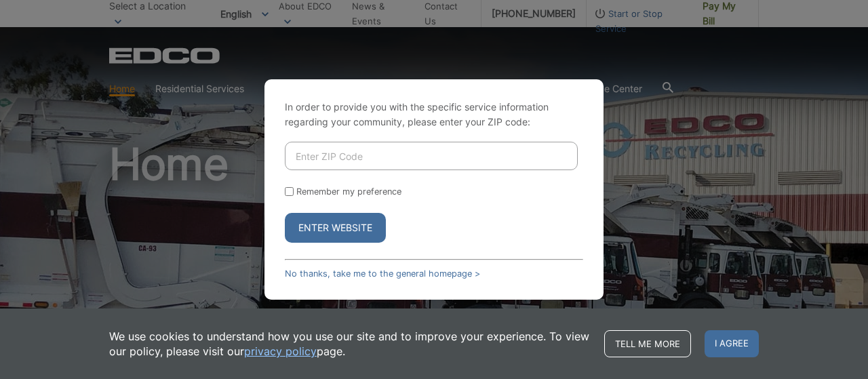 The image size is (868, 379). Describe the element at coordinates (732, 344) in the screenshot. I see `span: I agree` at that location.